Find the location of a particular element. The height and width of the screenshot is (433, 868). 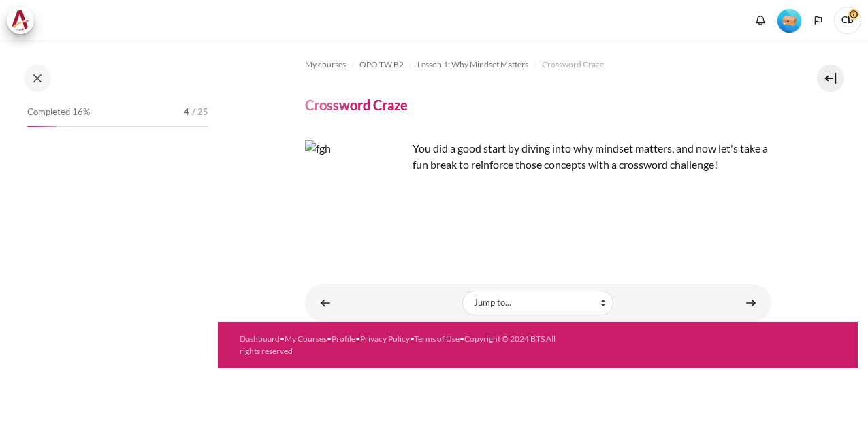

a: Dashboard is located at coordinates (259, 338).